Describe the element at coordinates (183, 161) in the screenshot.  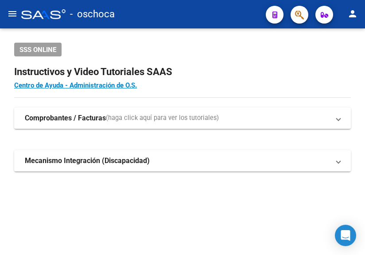
I see `mat-expansion-panel-header: Mecanismo Integración (Discapacidad)` at that location.